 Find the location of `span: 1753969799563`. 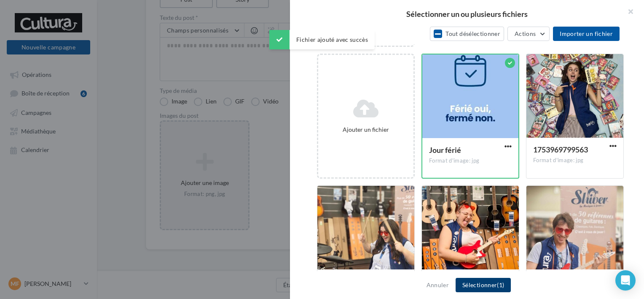

span: 1753969799563 is located at coordinates (561, 149).